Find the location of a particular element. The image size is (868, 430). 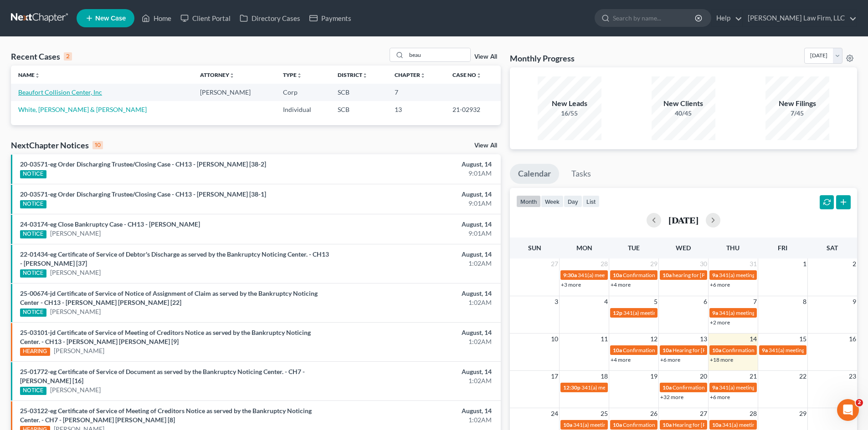

span: 28 is located at coordinates (753, 414).